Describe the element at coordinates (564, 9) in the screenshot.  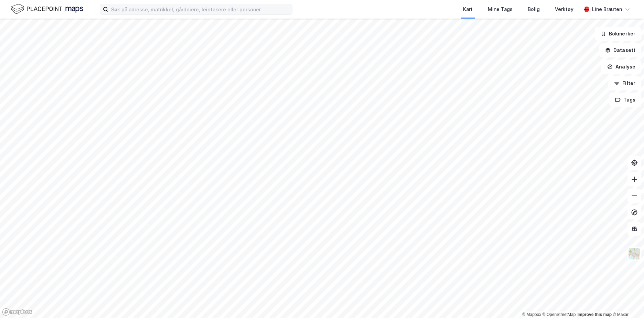
I see `div: Verktøy` at that location.